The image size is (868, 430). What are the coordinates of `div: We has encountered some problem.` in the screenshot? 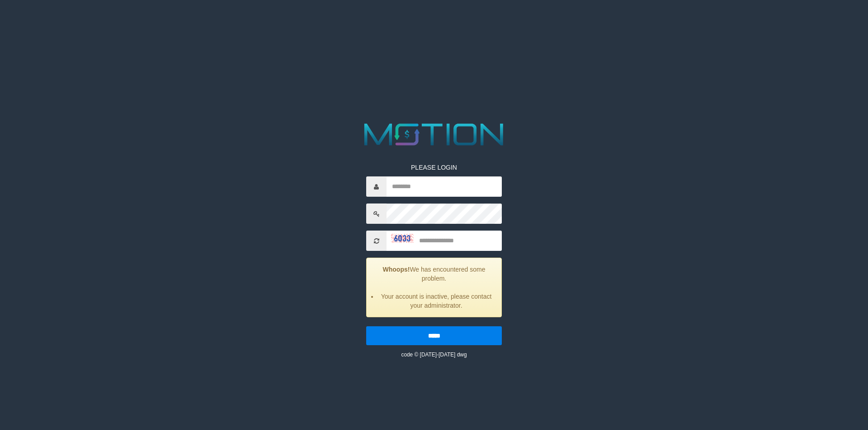 It's located at (434, 288).